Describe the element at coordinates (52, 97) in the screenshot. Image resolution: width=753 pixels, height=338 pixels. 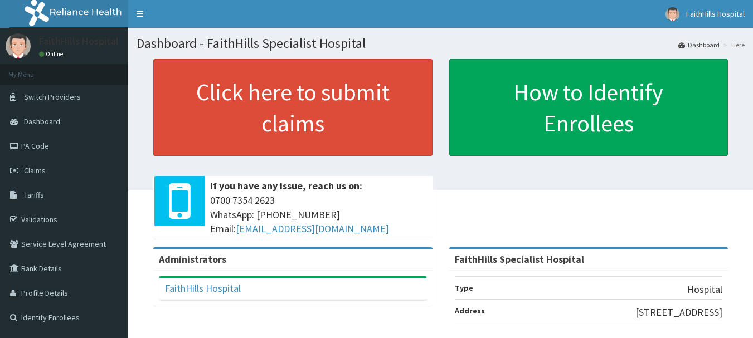
I see `span: Switch Providers` at that location.